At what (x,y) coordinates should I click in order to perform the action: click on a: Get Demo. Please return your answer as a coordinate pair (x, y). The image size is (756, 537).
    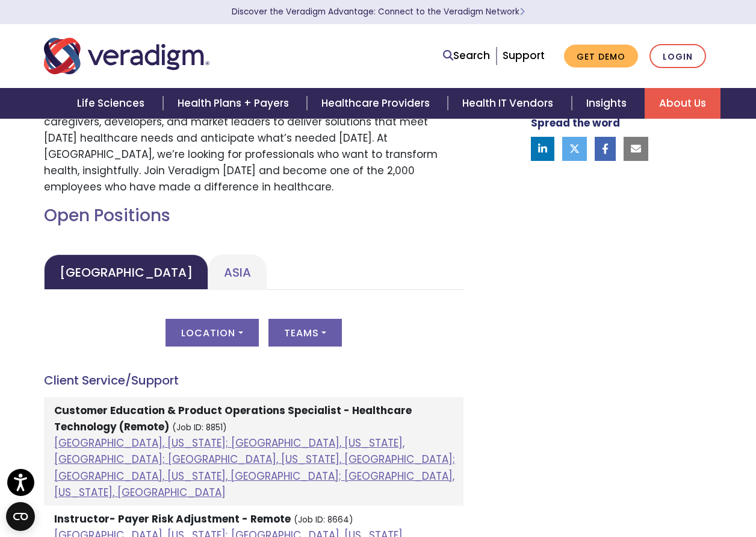
    Looking at the image, I should click on (601, 56).